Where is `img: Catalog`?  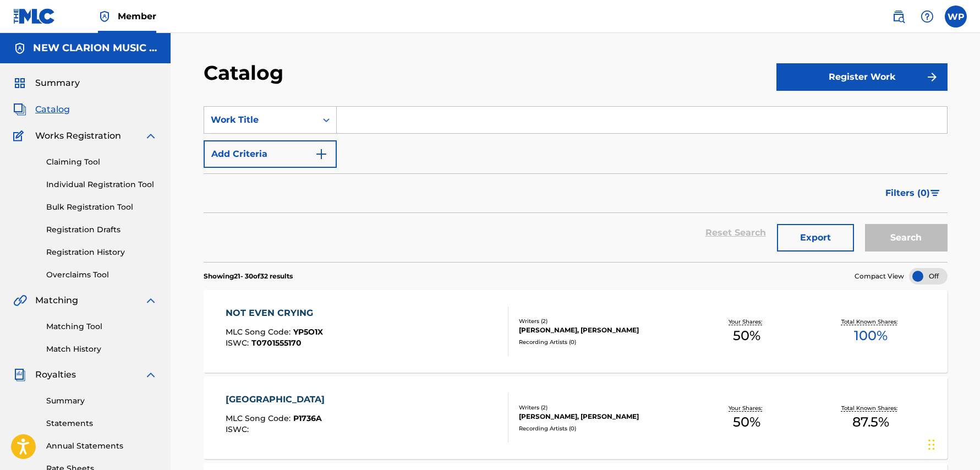 img: Catalog is located at coordinates (20, 110).